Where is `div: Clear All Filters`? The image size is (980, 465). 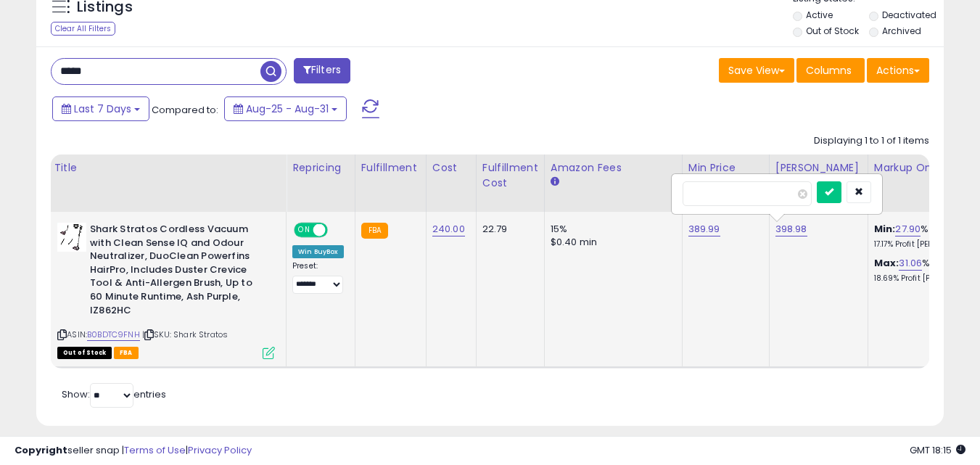
div: Clear All Filters is located at coordinates (83, 28).